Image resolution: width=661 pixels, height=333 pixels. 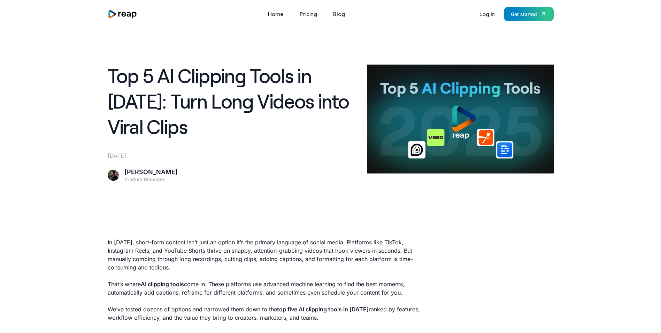 What do you see at coordinates (524, 14) in the screenshot?
I see `div: Get started` at bounding box center [524, 14].